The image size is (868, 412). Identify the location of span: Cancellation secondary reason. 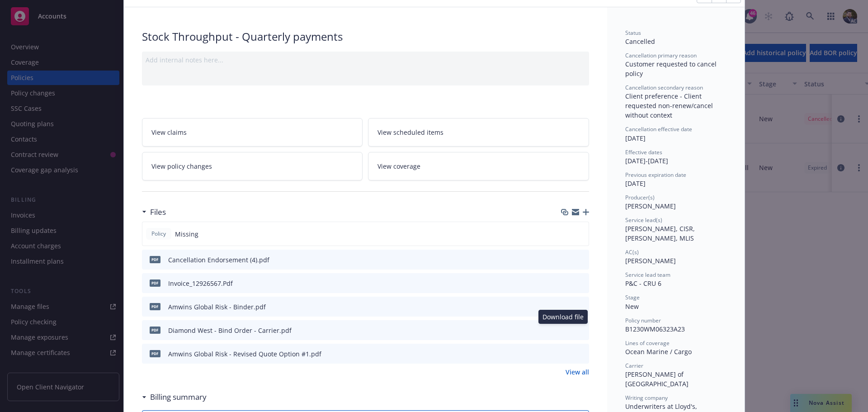
(664, 87).